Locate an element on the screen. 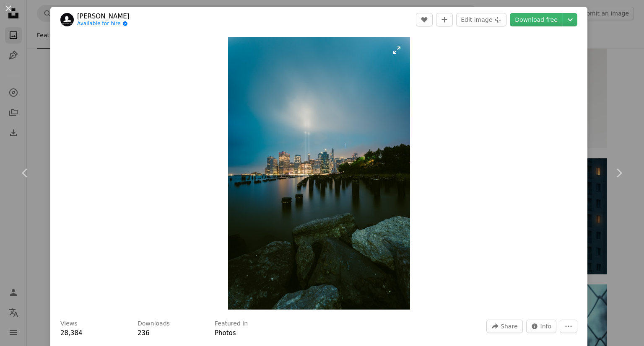 This screenshot has height=346, width=644. img: Go to Lerone Pieters's profile is located at coordinates (67, 20).